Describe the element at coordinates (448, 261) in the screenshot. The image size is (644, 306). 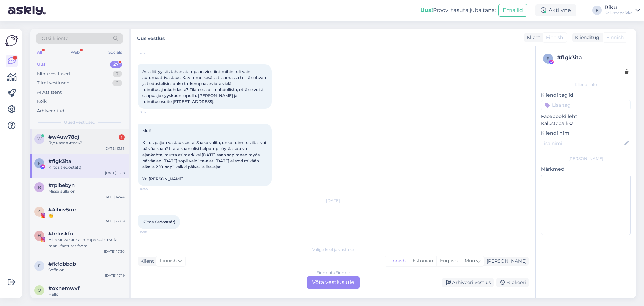
I see `div: English` at that location.